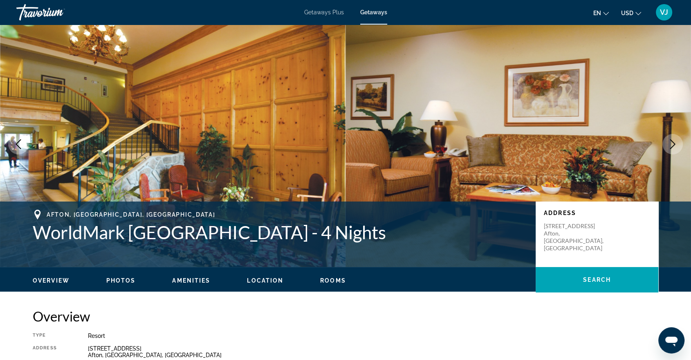 Image resolution: width=691 pixels, height=360 pixels. I want to click on span: en, so click(597, 13).